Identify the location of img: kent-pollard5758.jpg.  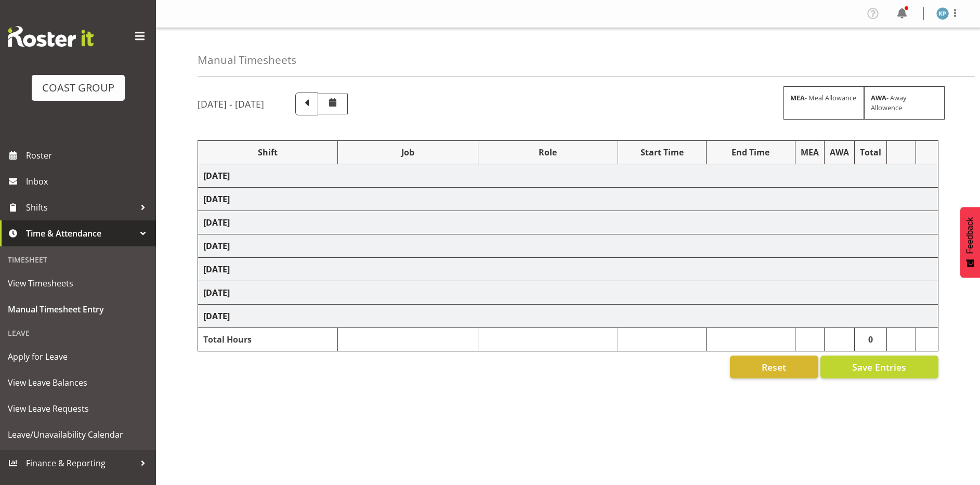
(943, 13).